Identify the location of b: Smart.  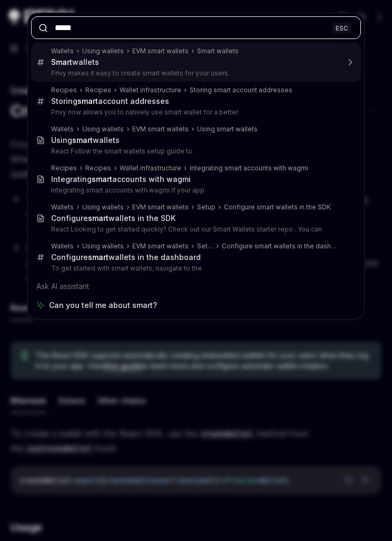
(61, 61).